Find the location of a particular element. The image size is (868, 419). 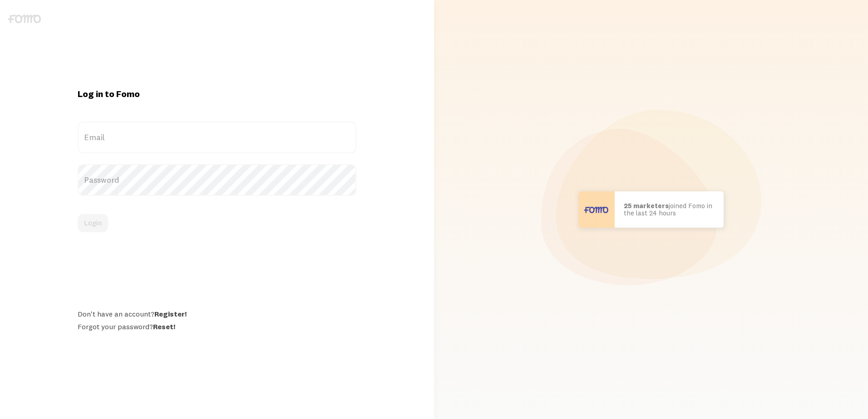

h1: Log in to Fomo is located at coordinates (216, 94).